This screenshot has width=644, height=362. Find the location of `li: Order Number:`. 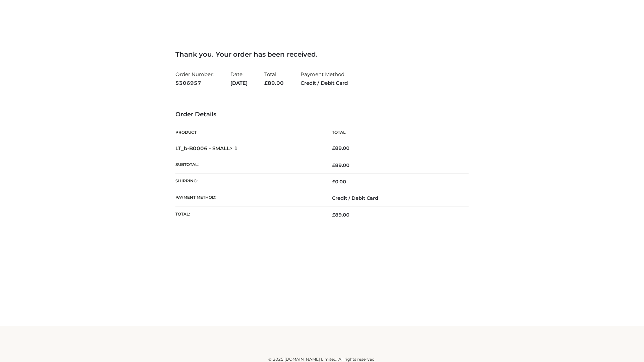

li: Order Number: is located at coordinates (195, 78).